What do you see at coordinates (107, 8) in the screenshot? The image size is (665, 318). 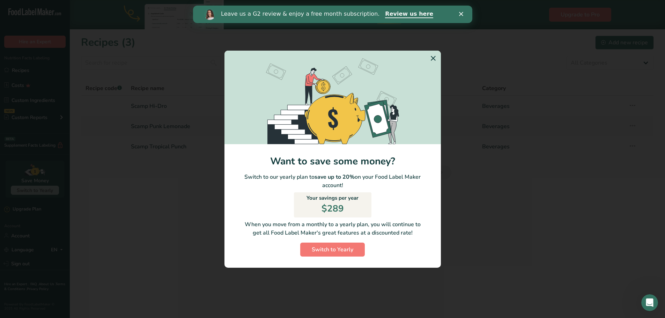 I see `div: Leave us a G2 review & enjoy a free month subscription.` at bounding box center [107, 8].